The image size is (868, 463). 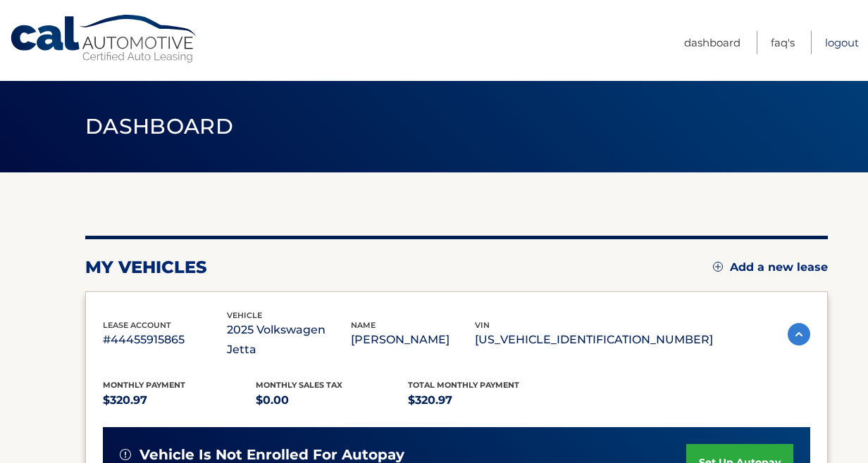 What do you see at coordinates (143, 385) in the screenshot?
I see `span: Monthly Payment` at bounding box center [143, 385].